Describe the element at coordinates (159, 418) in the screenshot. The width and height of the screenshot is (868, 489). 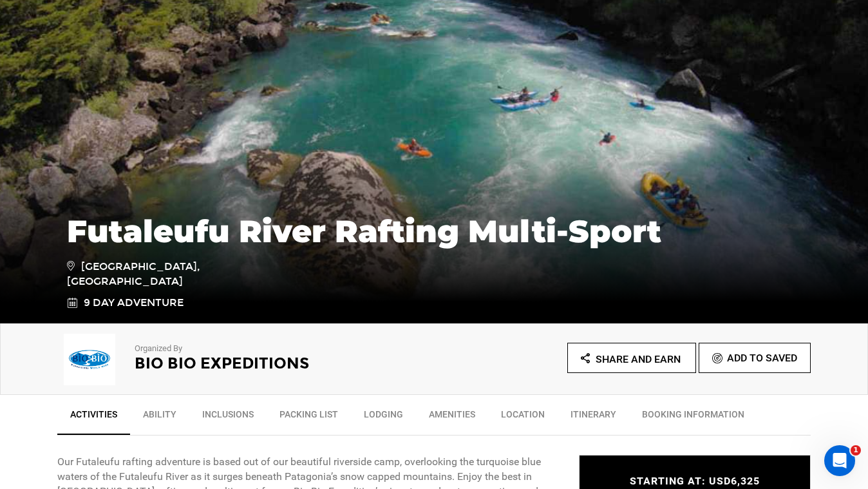
I see `a: Ability` at that location.